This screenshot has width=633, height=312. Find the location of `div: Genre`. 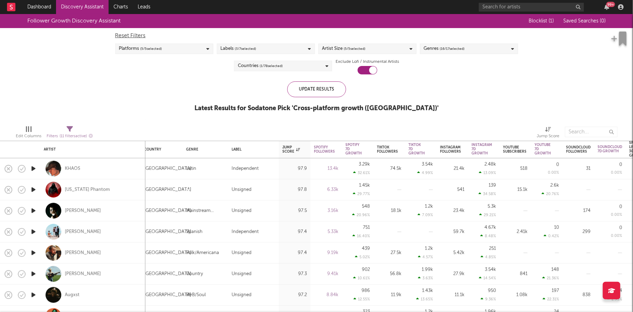

div: Genre is located at coordinates (204, 149).